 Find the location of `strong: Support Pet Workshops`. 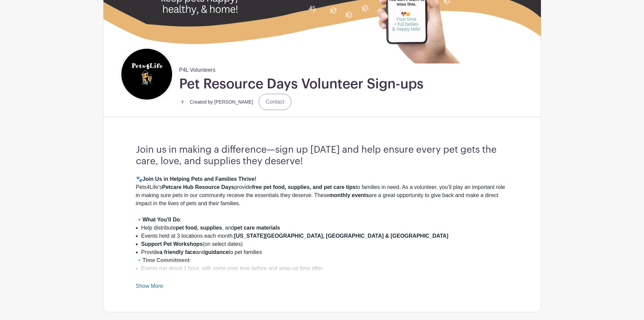

strong: Support Pet Workshops is located at coordinates (172, 244).